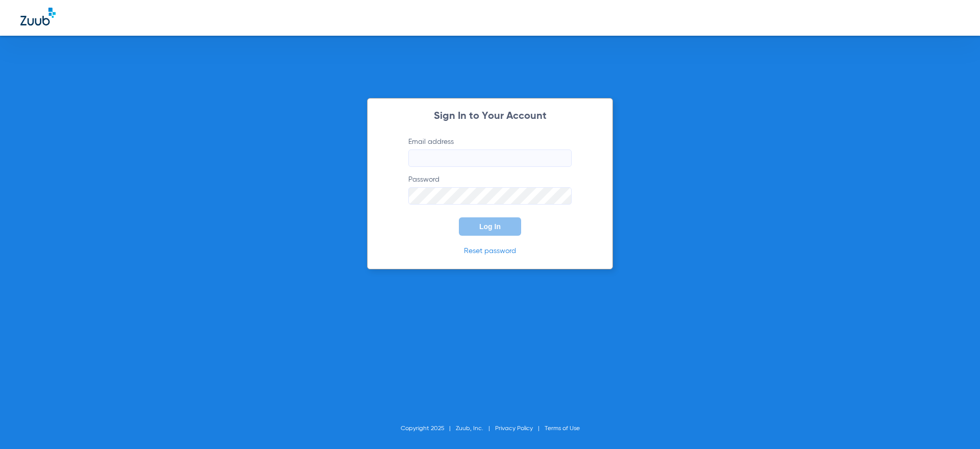 The height and width of the screenshot is (449, 980). Describe the element at coordinates (38, 16) in the screenshot. I see `img: Zuub Logo` at that location.